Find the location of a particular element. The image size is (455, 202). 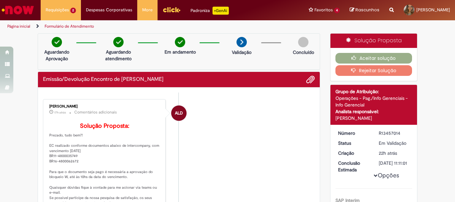

p: Concluído is located at coordinates (304, 52).